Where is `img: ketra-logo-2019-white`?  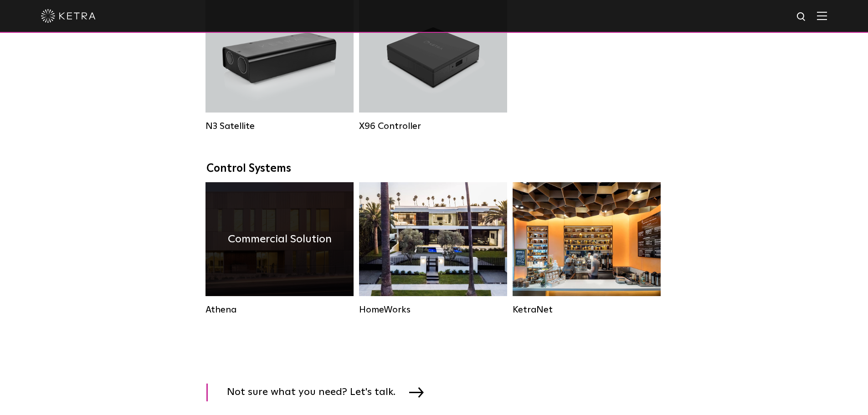 img: ketra-logo-2019-white is located at coordinates (69, 16).